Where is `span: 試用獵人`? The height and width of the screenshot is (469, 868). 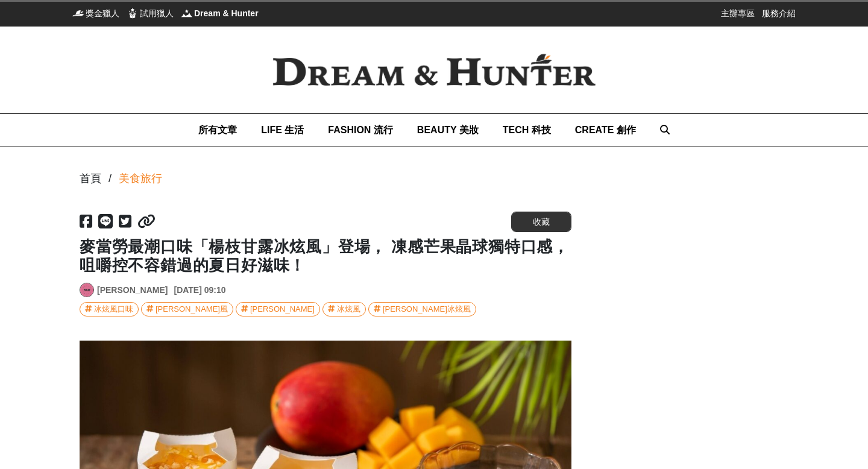 span: 試用獵人 is located at coordinates (156, 13).